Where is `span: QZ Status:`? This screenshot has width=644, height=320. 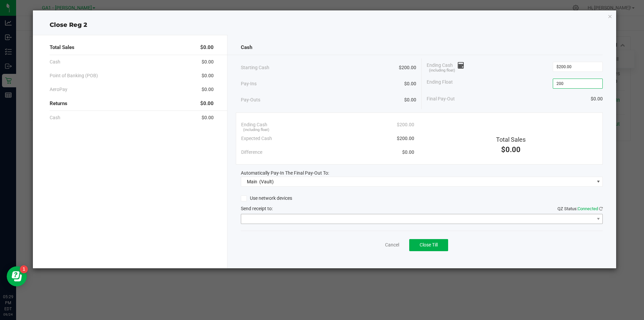 span: QZ Status: is located at coordinates (580, 209).